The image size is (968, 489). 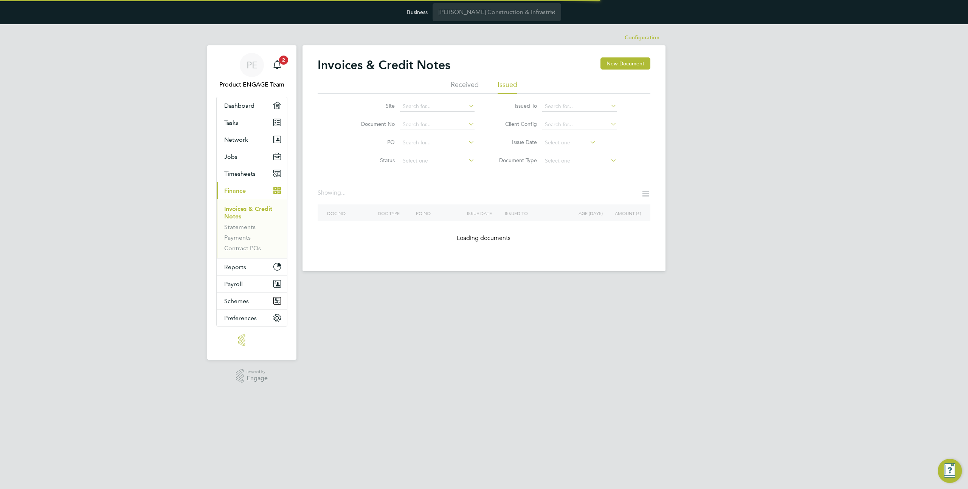 What do you see at coordinates (235, 191) in the screenshot?
I see `span: Finance` at bounding box center [235, 191].